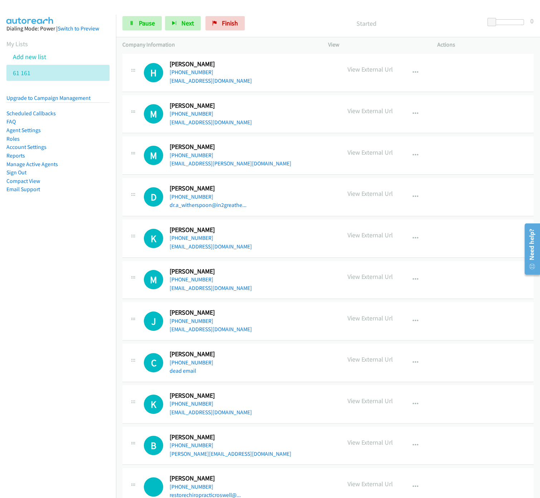 This screenshot has width=540, height=498. Describe the element at coordinates (26, 147) in the screenshot. I see `a: Account Settings` at that location.